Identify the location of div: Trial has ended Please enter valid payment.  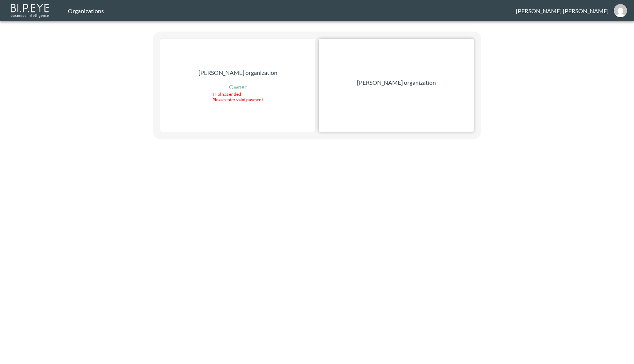
(237, 97).